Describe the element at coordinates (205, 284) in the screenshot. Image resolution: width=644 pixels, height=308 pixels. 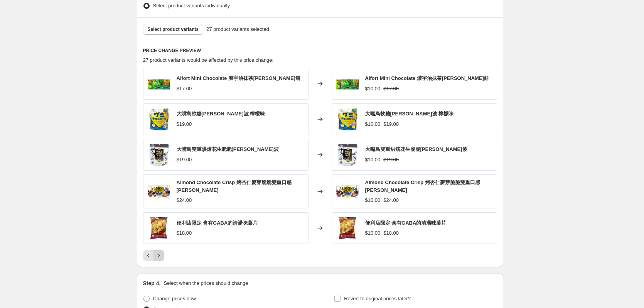
I see `p: Select when the prices should change` at that location.